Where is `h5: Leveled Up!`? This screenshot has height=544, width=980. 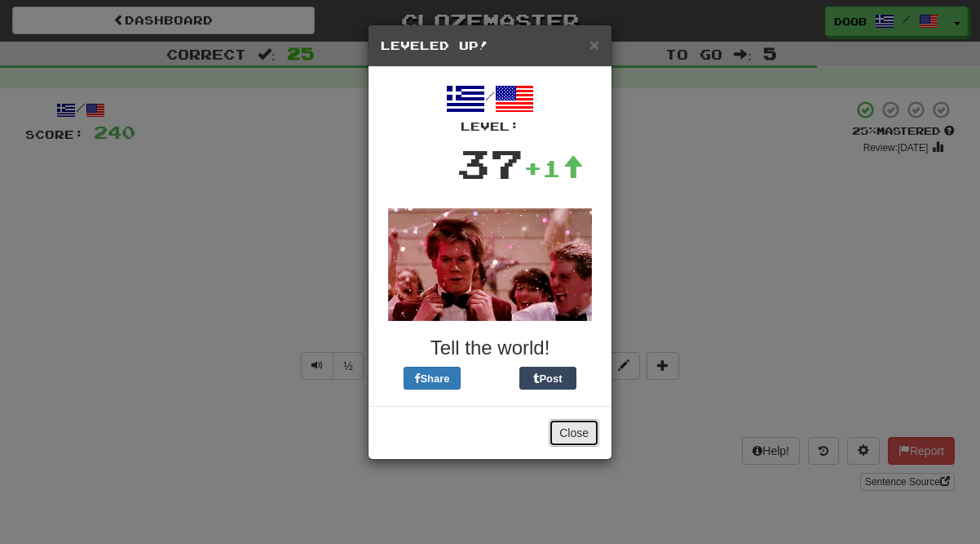 h5: Leveled Up! is located at coordinates (490, 46).